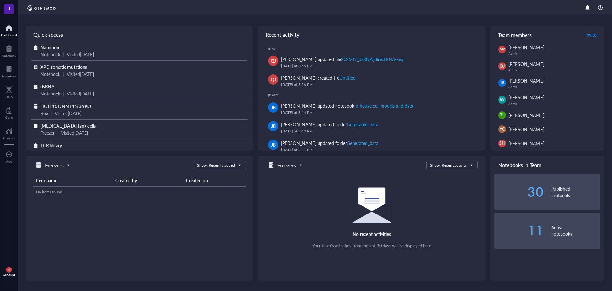 This screenshot has width=612, height=291. I want to click on span: XPD somatic mutations, so click(64, 67).